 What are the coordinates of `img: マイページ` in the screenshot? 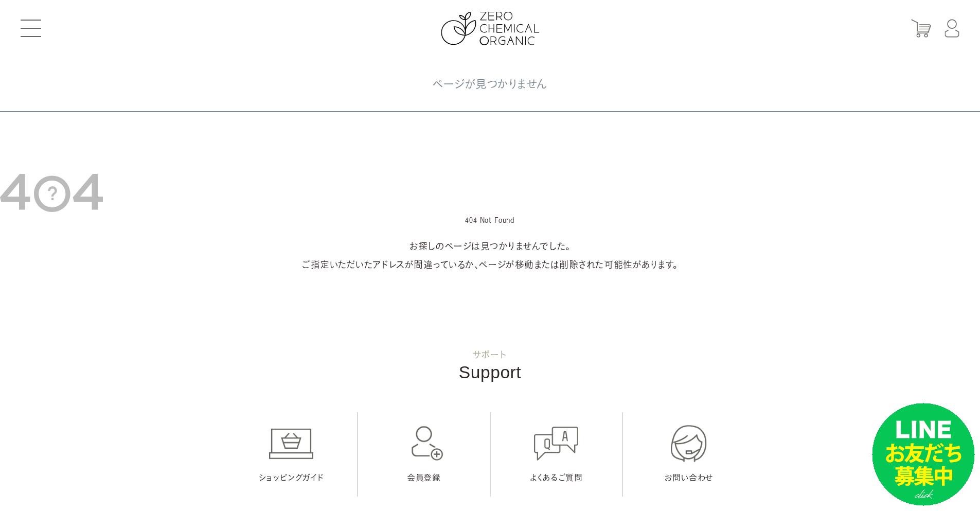 It's located at (951, 28).